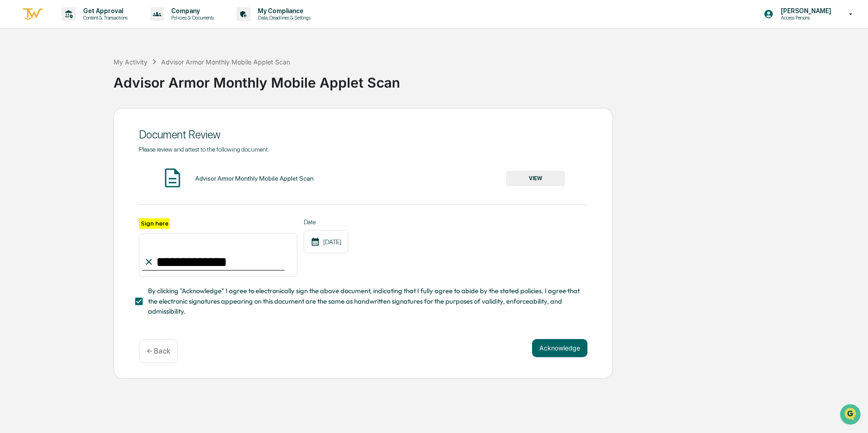  I want to click on span: Preclearance, so click(38, 119).